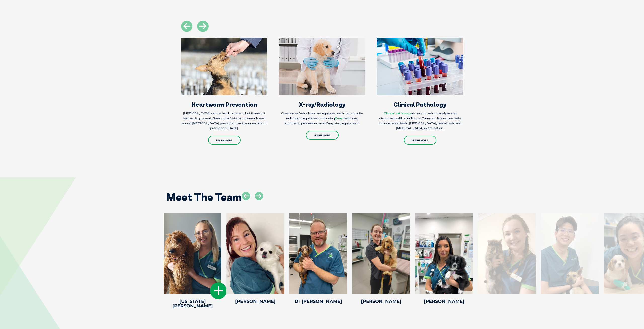 Image resolution: width=644 pixels, height=329 pixels. I want to click on a: X-ray, so click(339, 118).